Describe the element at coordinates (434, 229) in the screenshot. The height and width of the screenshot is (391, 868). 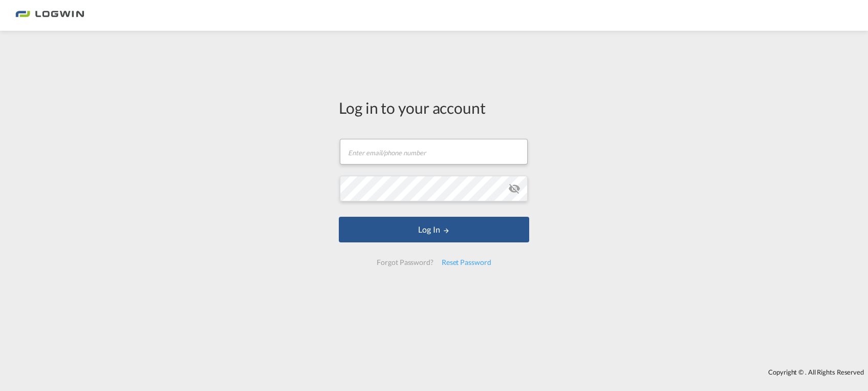
I see `button: LOGIN` at that location.